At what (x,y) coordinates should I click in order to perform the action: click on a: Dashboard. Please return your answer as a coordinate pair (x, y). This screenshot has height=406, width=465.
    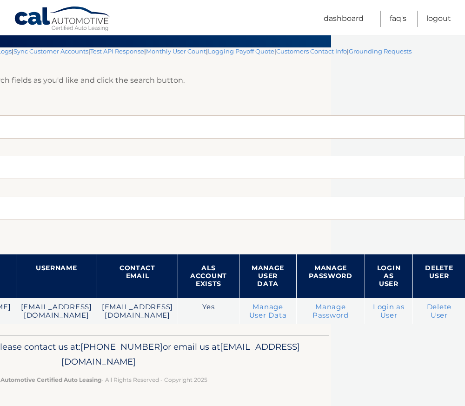
    Looking at the image, I should click on (343, 19).